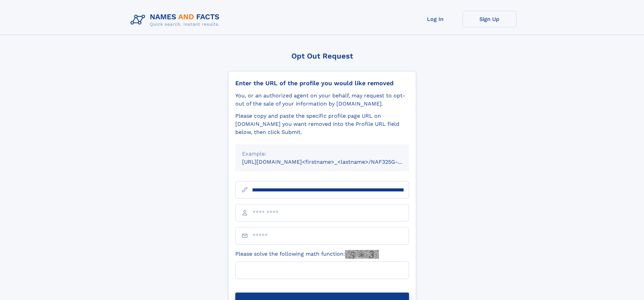  Describe the element at coordinates (322, 154) in the screenshot. I see `div: Example:` at that location.